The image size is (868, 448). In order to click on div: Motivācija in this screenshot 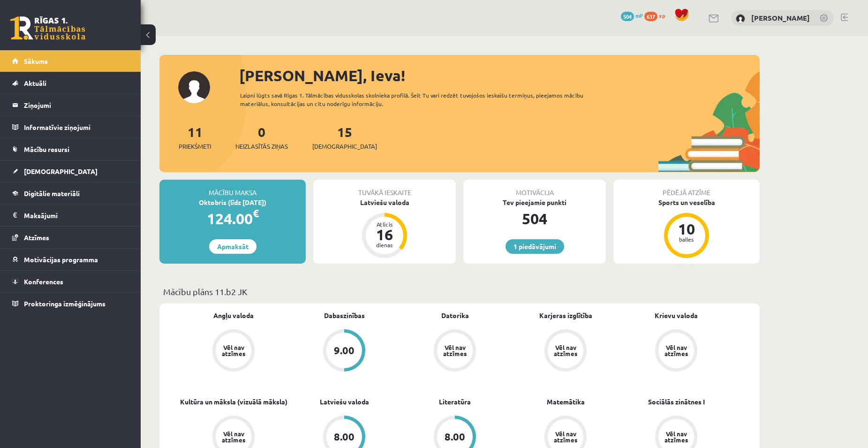, I will do `click(535, 188)`.